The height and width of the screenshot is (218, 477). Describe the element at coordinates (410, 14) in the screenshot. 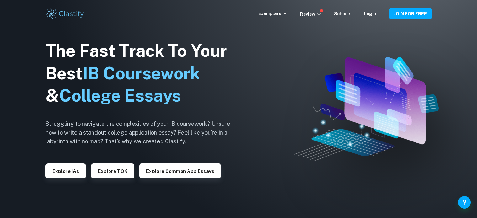

I see `button: JOIN FOR FREE` at that location.